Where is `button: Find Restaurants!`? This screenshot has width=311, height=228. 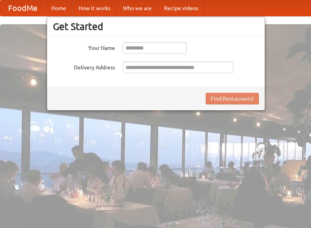 button: Find Restaurants! is located at coordinates (232, 98).